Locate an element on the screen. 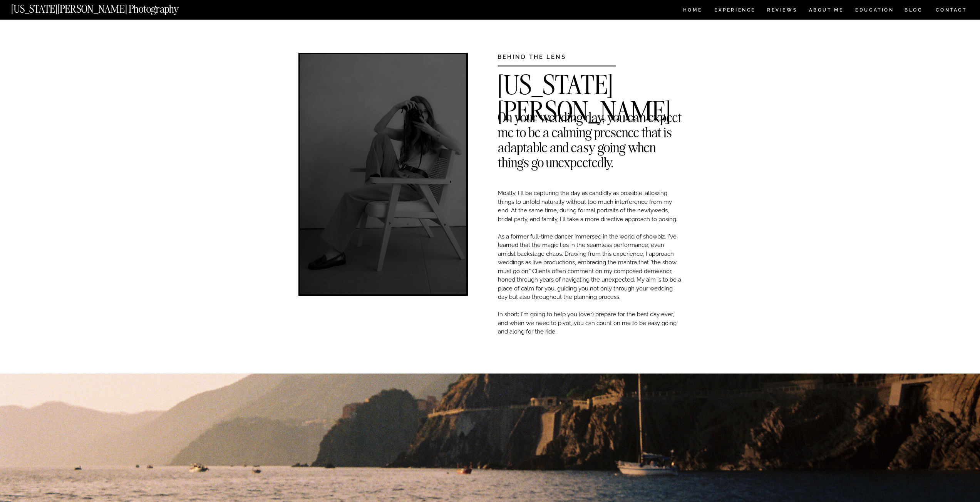 The image size is (980, 502). a: Experience is located at coordinates (734, 11).